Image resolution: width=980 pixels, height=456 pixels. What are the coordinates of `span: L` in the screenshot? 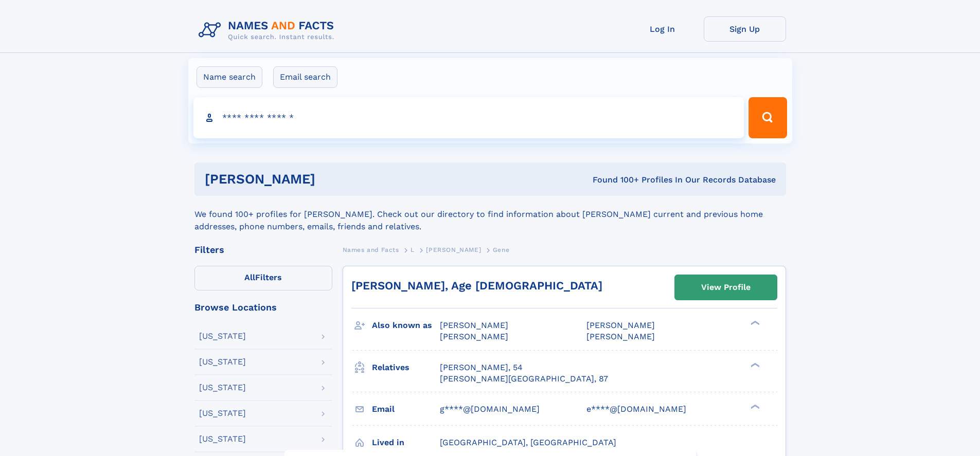 It's located at (412, 250).